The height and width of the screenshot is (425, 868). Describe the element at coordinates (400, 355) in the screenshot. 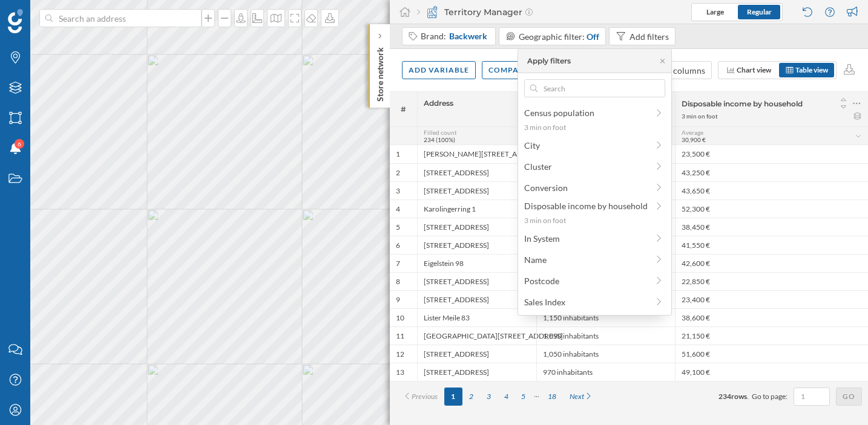

I see `div: 12` at that location.